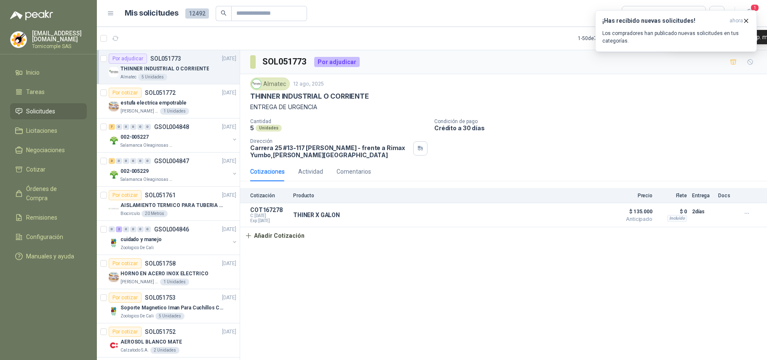 The image size is (767, 360). I want to click on p: GSOL004848, so click(171, 127).